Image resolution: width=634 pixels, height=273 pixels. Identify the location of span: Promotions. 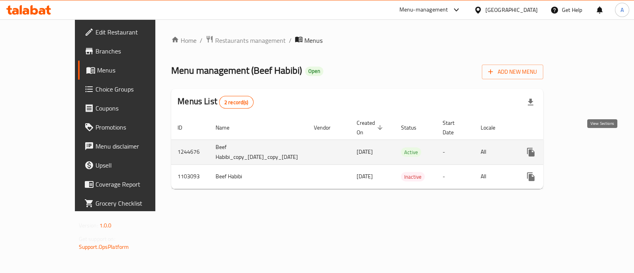
(135, 127).